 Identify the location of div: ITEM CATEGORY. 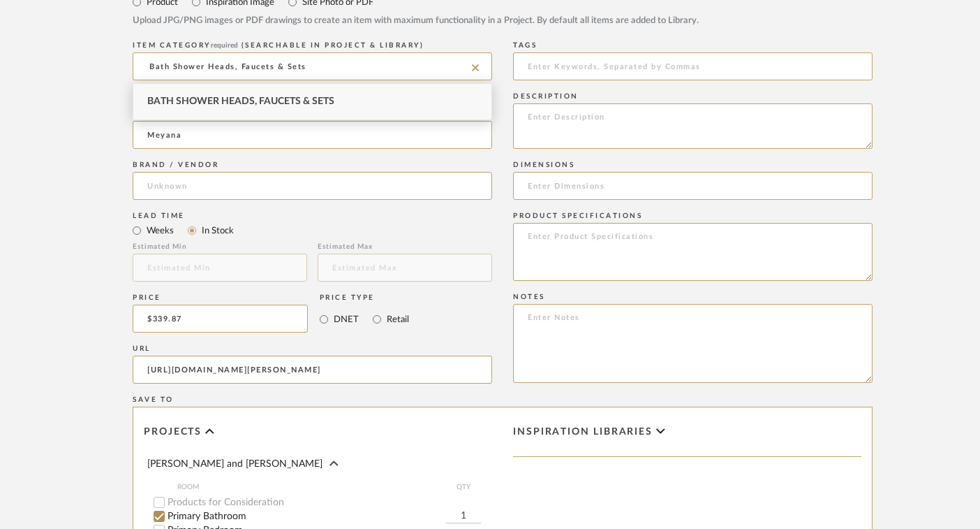
(312, 45).